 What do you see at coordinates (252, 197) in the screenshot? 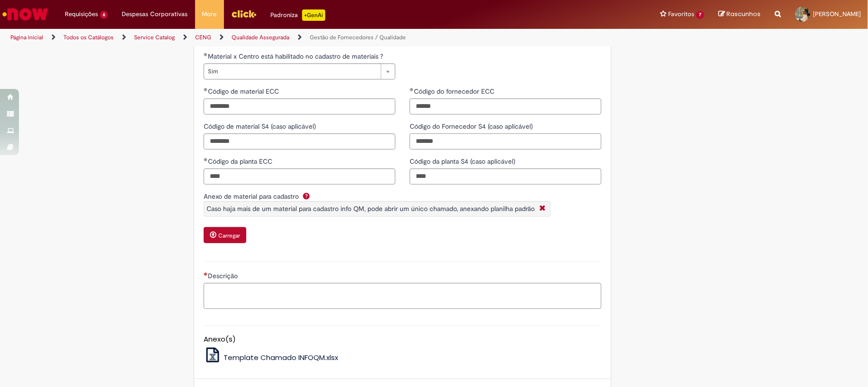
I see `span: Anexo de material para cadastro` at bounding box center [252, 197].